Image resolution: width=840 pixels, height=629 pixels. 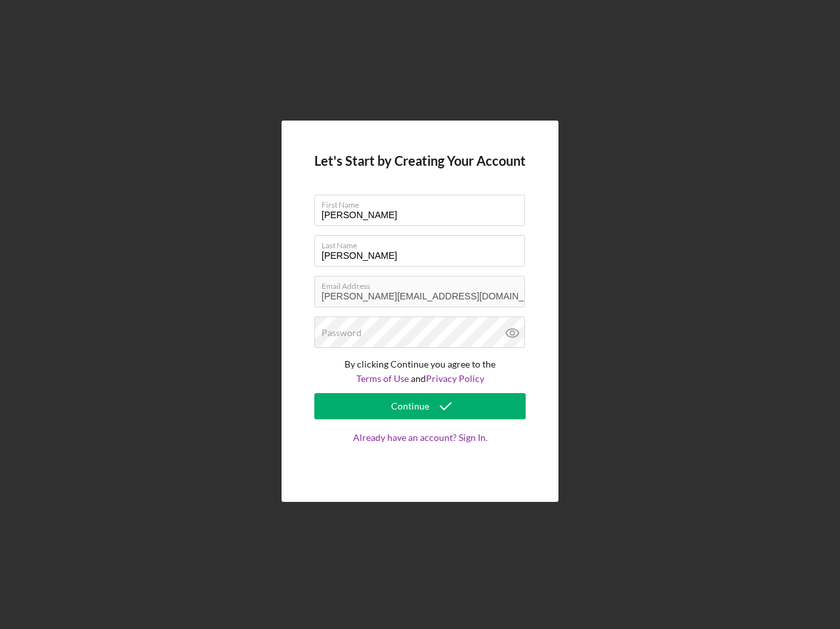 What do you see at coordinates (420, 406) in the screenshot?
I see `button: Continue` at bounding box center [420, 406].